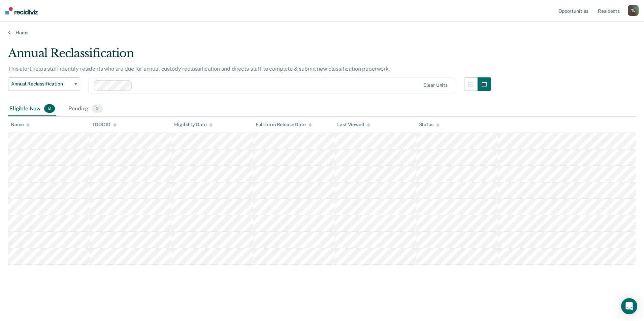  I want to click on a: Home, so click(322, 33).